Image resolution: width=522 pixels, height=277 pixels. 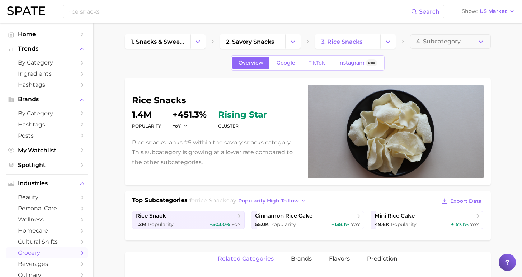 I want to click on span: Trends, so click(x=47, y=49).